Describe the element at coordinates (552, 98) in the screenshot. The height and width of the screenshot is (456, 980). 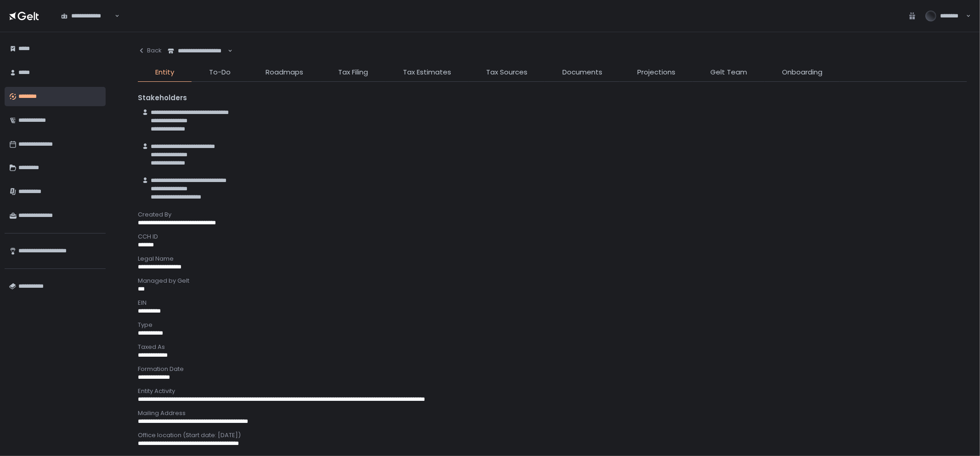
I see `div: Stakeholders` at that location.